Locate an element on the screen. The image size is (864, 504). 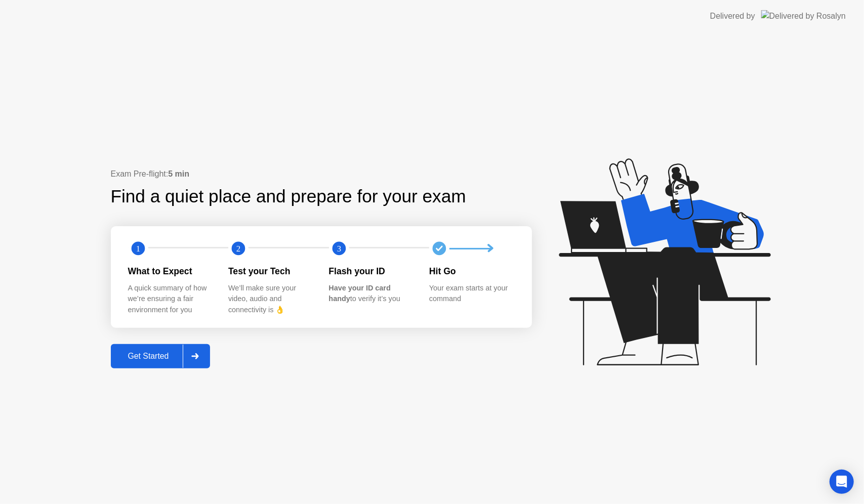
div: Get Started is located at coordinates (148, 357).